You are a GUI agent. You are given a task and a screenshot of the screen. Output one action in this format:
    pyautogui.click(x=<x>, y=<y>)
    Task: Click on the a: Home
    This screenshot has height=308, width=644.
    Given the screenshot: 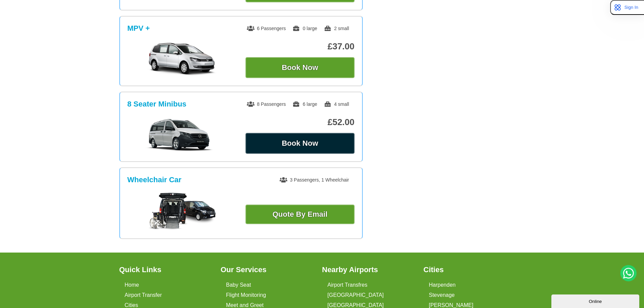 What is the action you would take?
    pyautogui.click(x=132, y=285)
    